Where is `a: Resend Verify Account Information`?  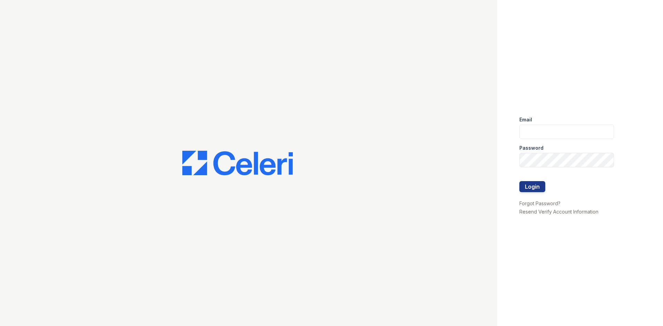 a: Resend Verify Account Information is located at coordinates (559, 212).